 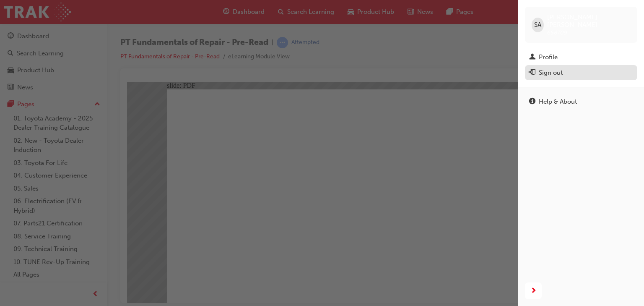 What do you see at coordinates (550, 73) in the screenshot?
I see `div: Sign out` at bounding box center [550, 73].